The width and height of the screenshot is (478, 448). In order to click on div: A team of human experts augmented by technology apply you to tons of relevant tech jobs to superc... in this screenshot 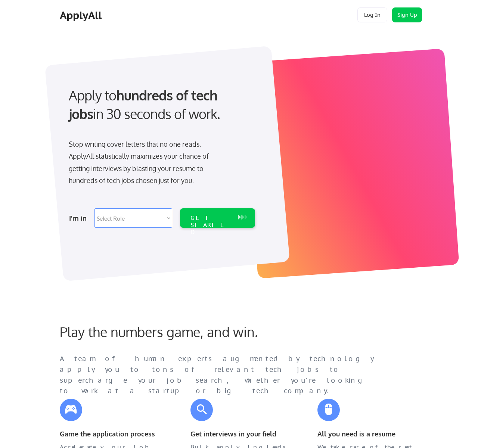, I will do `click(224, 375)`.